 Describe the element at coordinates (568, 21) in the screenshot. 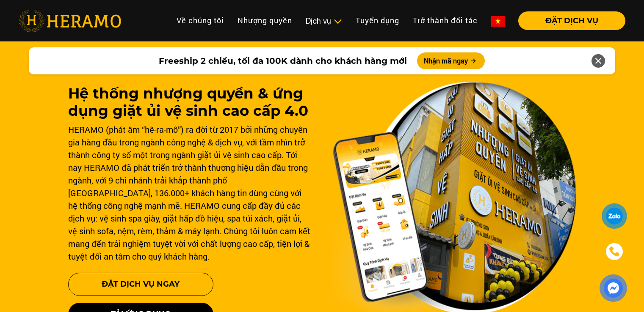

I see `a: ĐẶT DỊCH VỤ` at that location.